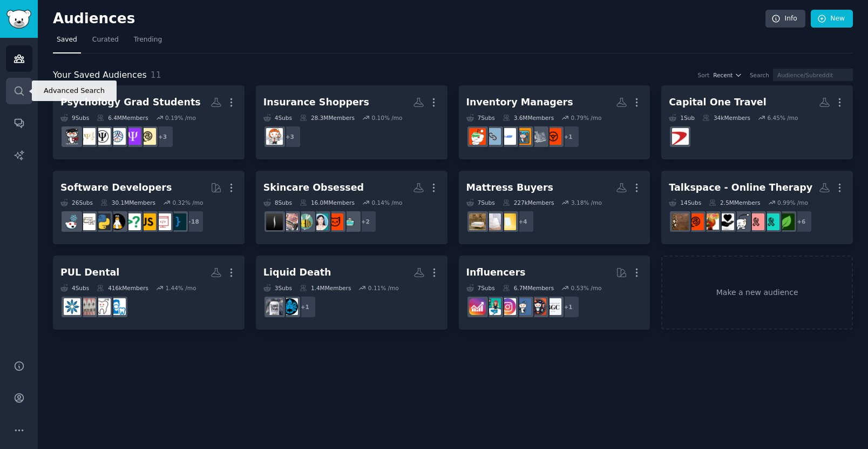 The image size is (868, 449). Describe the element at coordinates (587, 288) in the screenshot. I see `div: 0.53 % /mo` at that location.